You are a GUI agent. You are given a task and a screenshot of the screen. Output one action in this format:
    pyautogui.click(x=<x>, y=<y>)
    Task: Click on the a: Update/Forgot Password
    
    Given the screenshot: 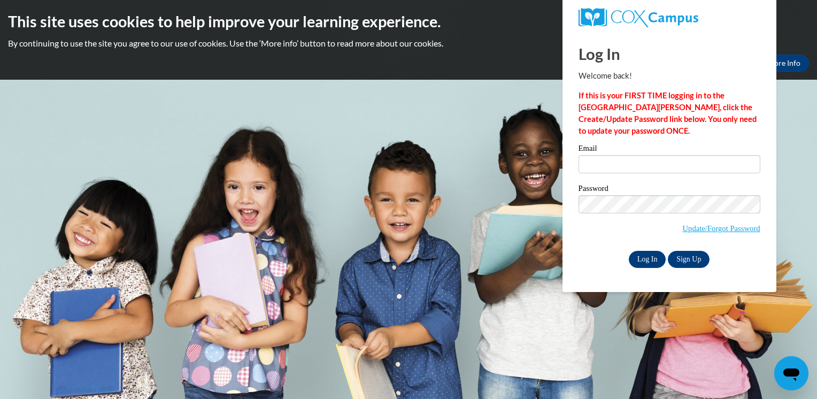 What is the action you would take?
    pyautogui.click(x=722, y=228)
    